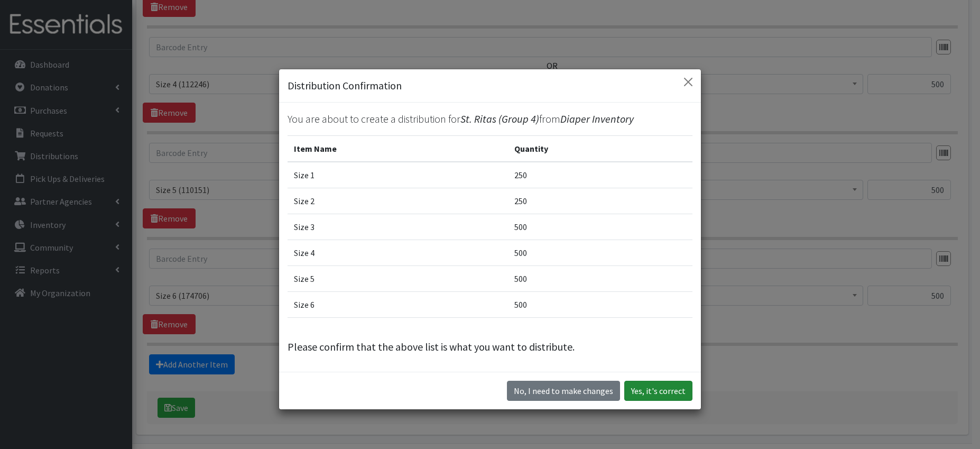  Describe the element at coordinates (397, 149) in the screenshot. I see `th: Item Name` at that location.